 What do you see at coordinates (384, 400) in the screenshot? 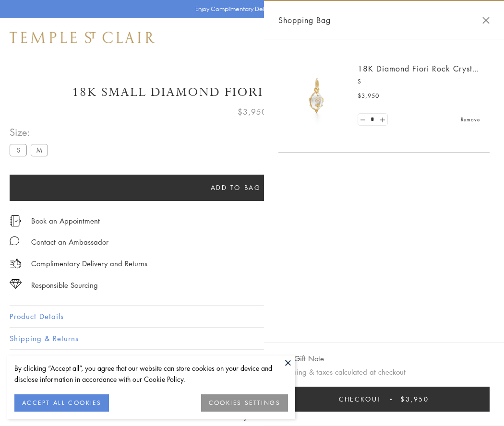
I see `button: Checkout $3,950` at bounding box center [384, 400].